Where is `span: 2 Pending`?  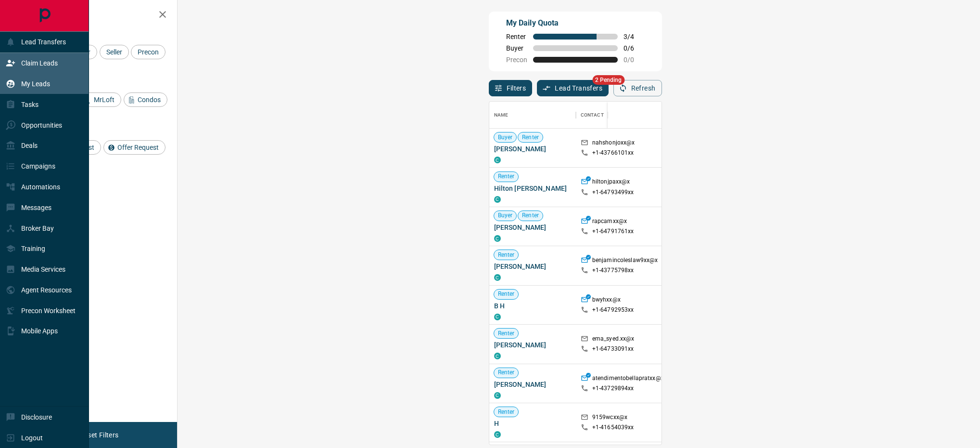
span: 2 Pending is located at coordinates (608, 80).